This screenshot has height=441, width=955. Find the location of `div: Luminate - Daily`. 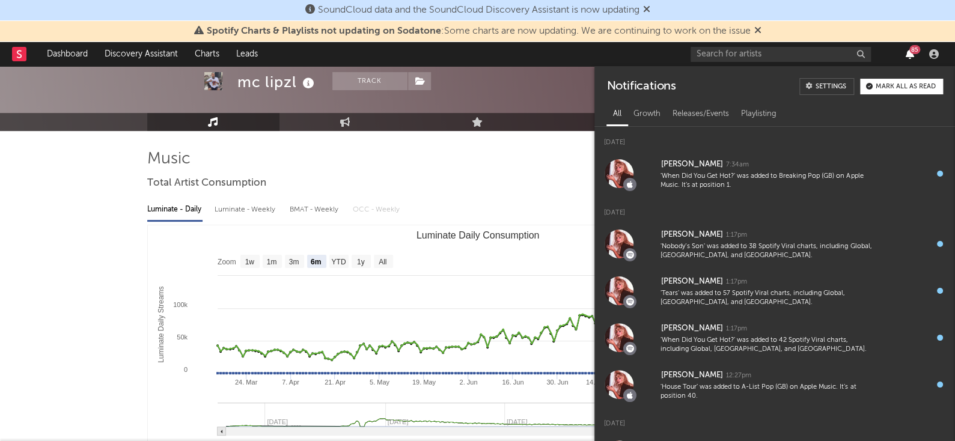

div: Luminate - Daily is located at coordinates (175, 210).